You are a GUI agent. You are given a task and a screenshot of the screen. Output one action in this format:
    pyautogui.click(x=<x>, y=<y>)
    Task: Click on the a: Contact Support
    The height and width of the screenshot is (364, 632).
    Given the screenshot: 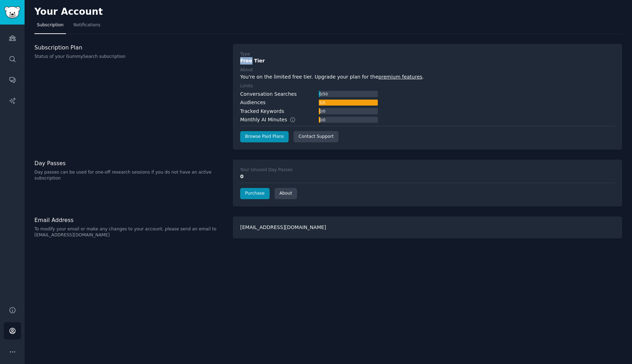 What is the action you would take?
    pyautogui.click(x=316, y=137)
    